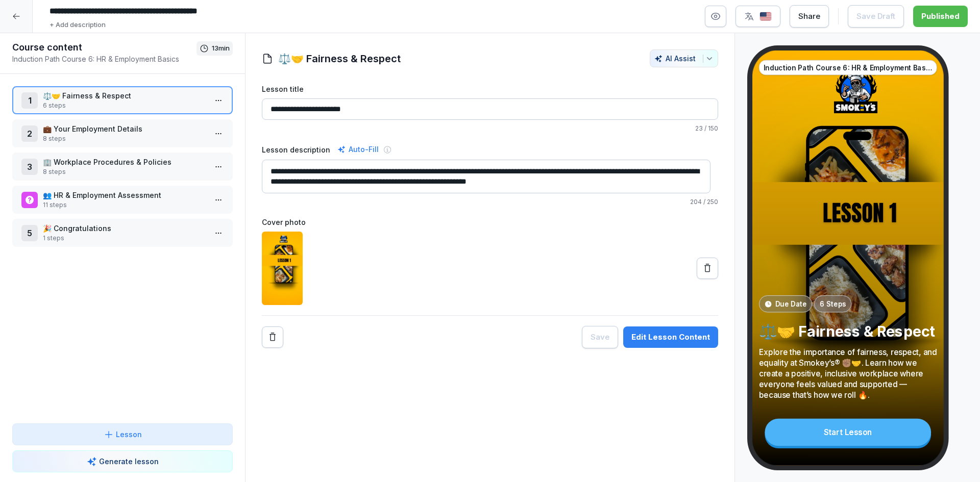 Image resolution: width=980 pixels, height=482 pixels. I want to click on img: us.svg, so click(766, 16).